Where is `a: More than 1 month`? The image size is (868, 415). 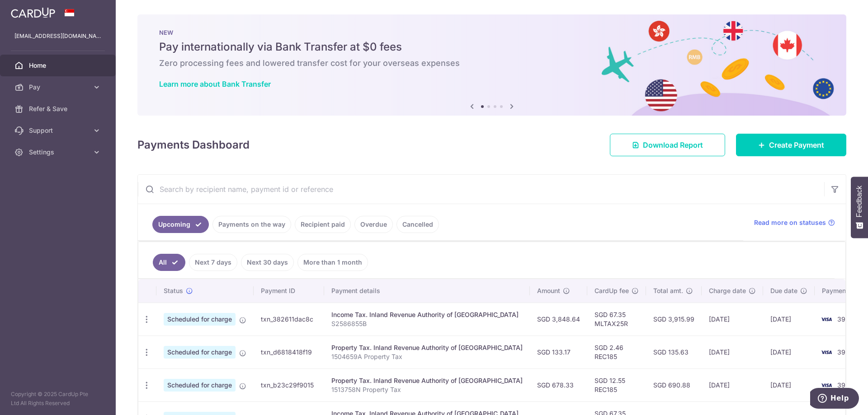 a: More than 1 month is located at coordinates (333, 263).